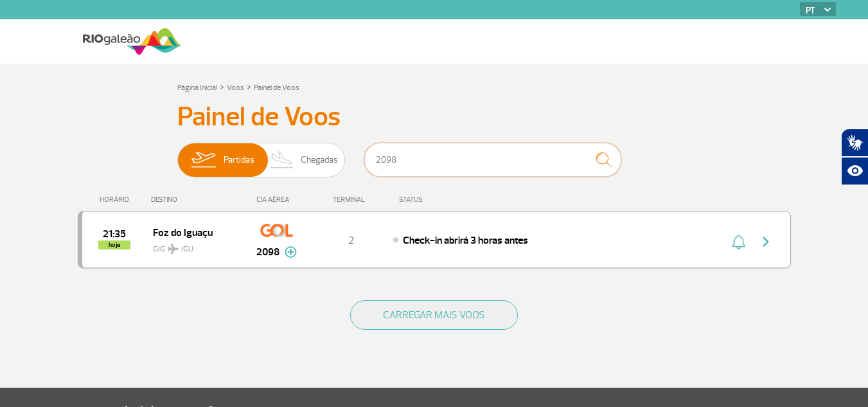 The height and width of the screenshot is (407, 868). I want to click on button: Abrir tradutor de língua de sinais., so click(854, 143).